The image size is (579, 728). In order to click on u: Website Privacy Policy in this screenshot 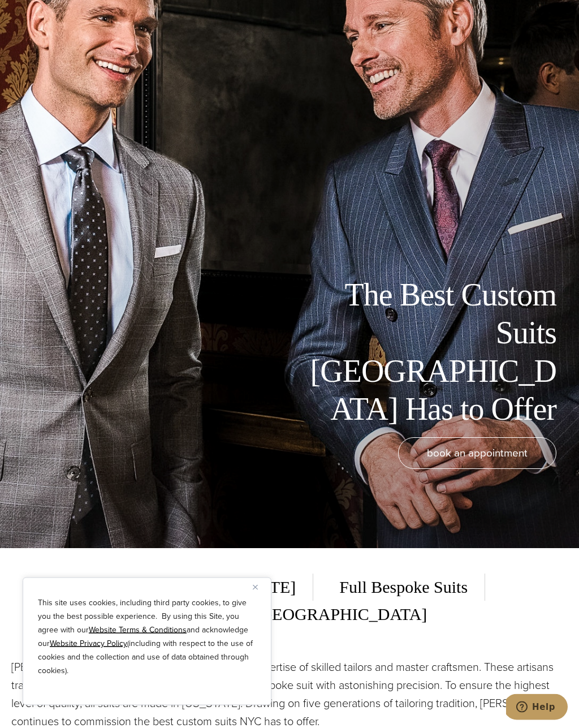, I will do `click(88, 643)`.